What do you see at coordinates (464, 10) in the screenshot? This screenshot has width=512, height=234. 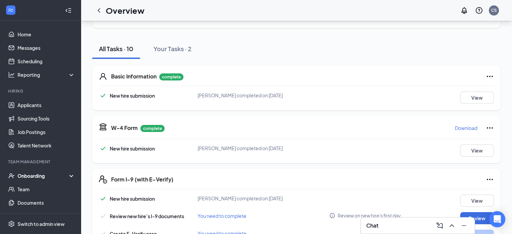 I see `svg: Notifications` at bounding box center [464, 10].